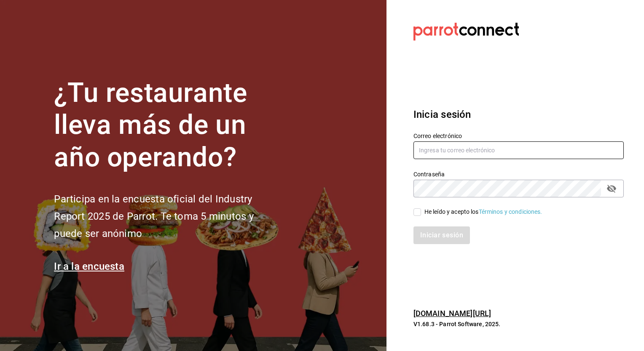  I want to click on div: He leído y acepto los, so click(483, 212).